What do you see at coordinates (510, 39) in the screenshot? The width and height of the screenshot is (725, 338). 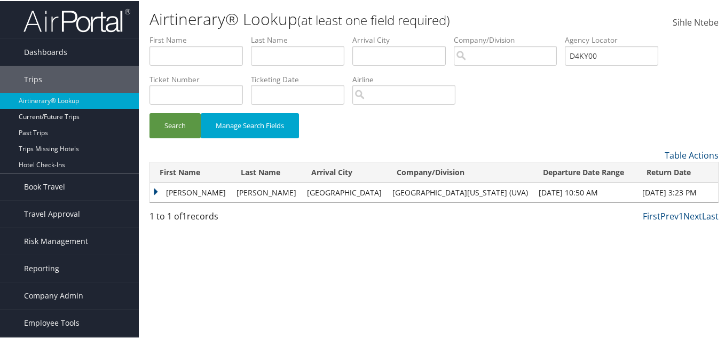 I see `label: Company/Division` at bounding box center [510, 39].